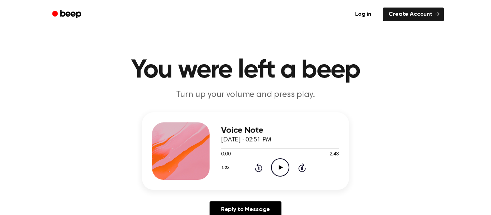  What do you see at coordinates (334, 155) in the screenshot?
I see `span: 2:48` at bounding box center [334, 155].